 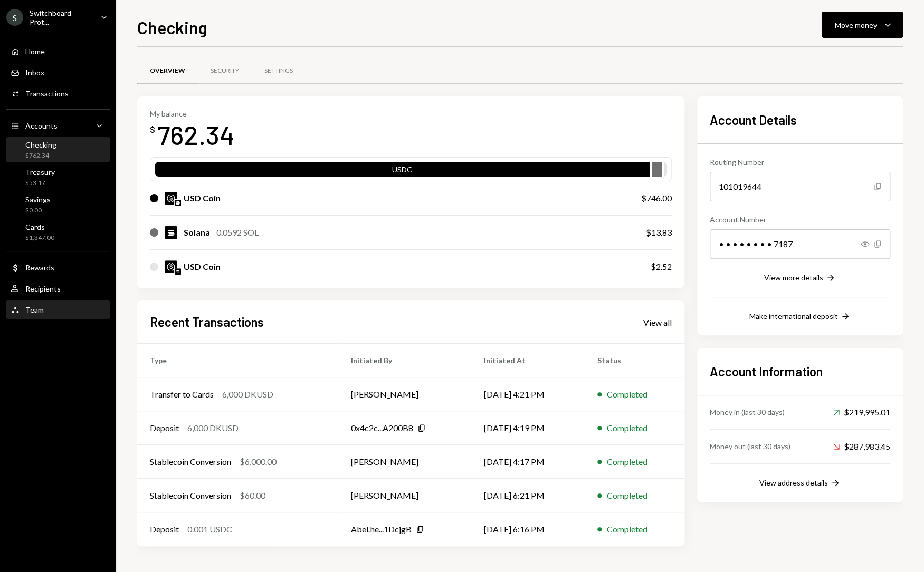 I want to click on div: Transfer to Cards, so click(x=182, y=394).